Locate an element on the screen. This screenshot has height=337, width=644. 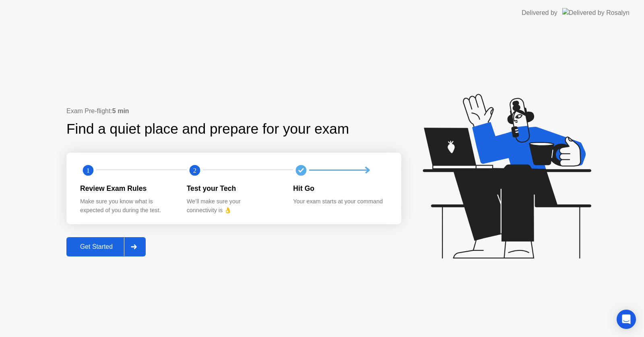
div: Hit Go is located at coordinates (340, 189).